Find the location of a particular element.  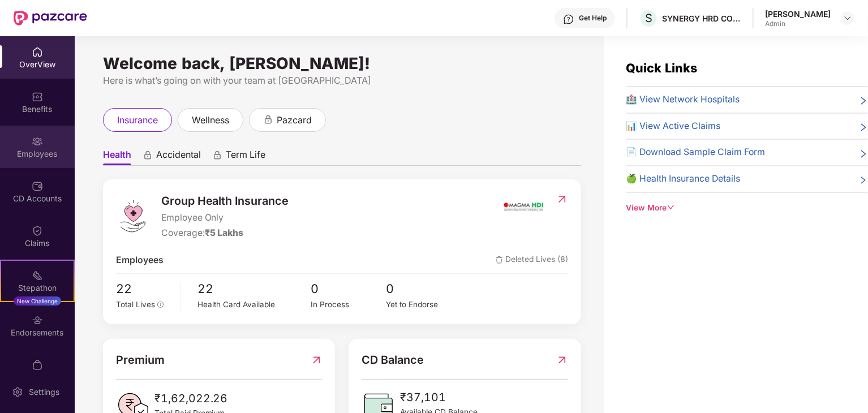

span: 🏥 View Network Hospitals is located at coordinates (683, 99).